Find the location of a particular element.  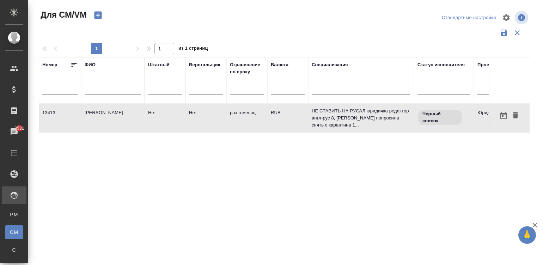

span: 3531 is located at coordinates (19, 128).